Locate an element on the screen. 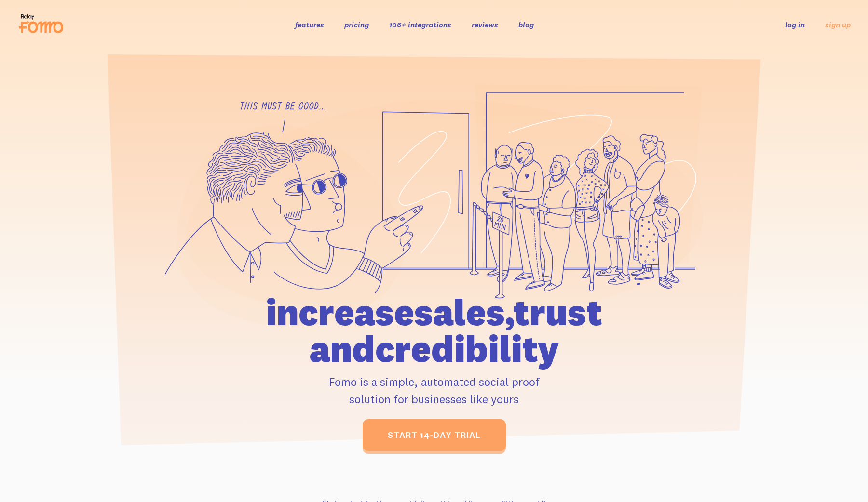 This screenshot has height=502, width=868. a: blog is located at coordinates (526, 24).